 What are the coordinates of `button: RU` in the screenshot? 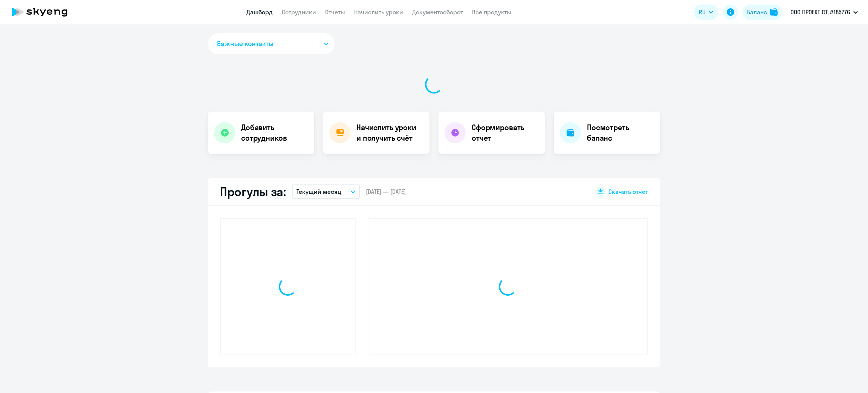 It's located at (707, 12).